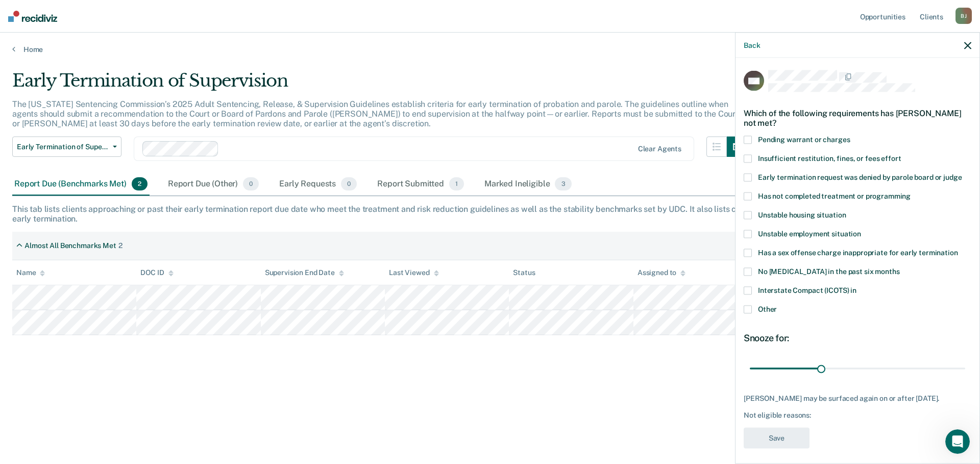 The height and width of the screenshot is (464, 980). Describe the element at coordinates (490, 49) in the screenshot. I see `a: Home` at that location.